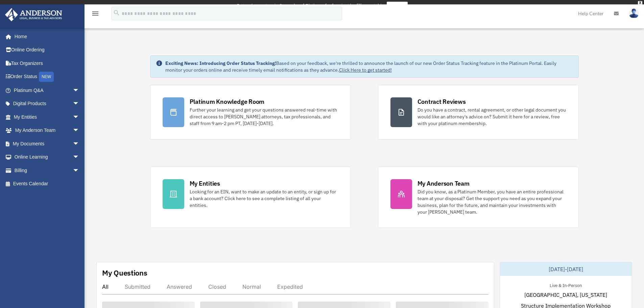  I want to click on i: search, so click(117, 13).